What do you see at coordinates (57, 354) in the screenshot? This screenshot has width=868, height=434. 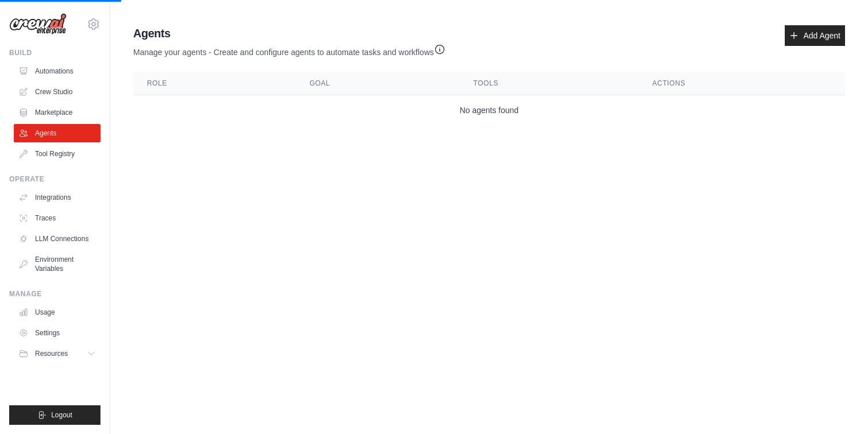 I see `button: Resources` at bounding box center [57, 354].